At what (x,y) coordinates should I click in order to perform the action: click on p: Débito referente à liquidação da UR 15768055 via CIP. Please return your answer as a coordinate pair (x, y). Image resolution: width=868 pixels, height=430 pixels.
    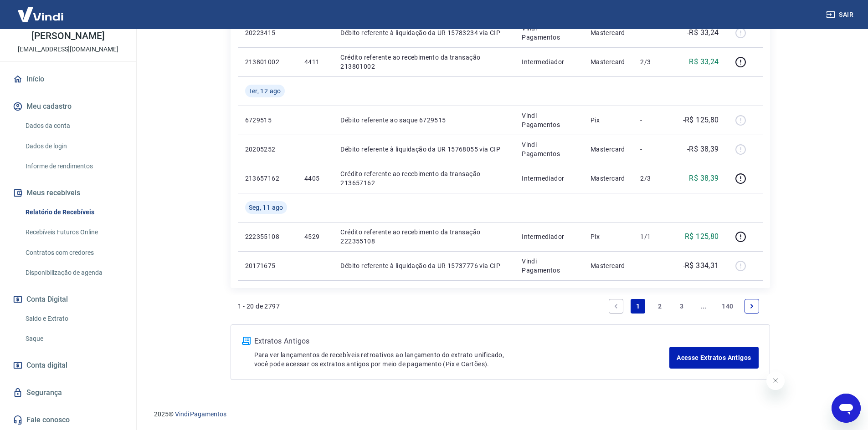
    Looking at the image, I should click on (424, 149).